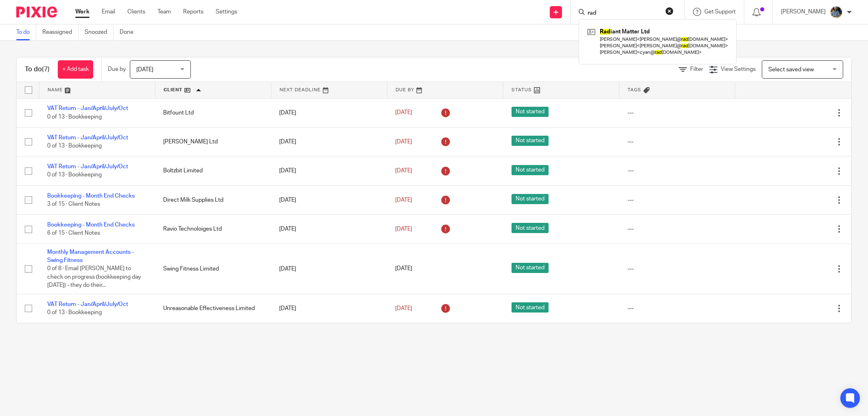 Image resolution: width=868 pixels, height=416 pixels. What do you see at coordinates (213, 308) in the screenshot?
I see `td: Unreasonable Effectiveness Limited` at bounding box center [213, 308].